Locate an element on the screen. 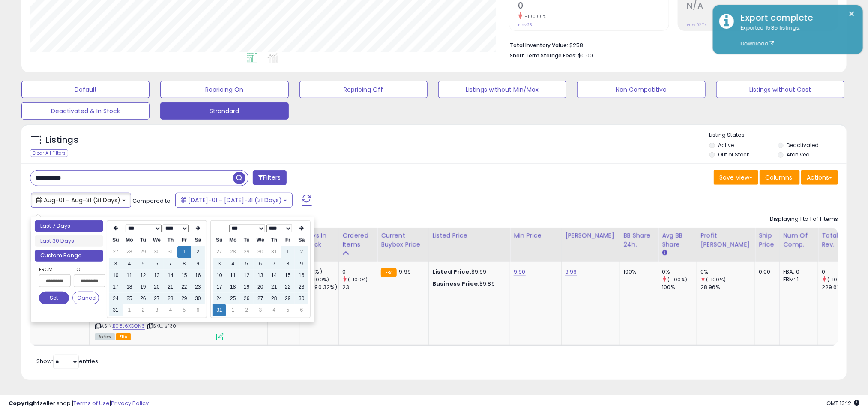 This screenshot has height=412, width=868. div: Displaying 1 to 1 of 1 items is located at coordinates (804, 219).